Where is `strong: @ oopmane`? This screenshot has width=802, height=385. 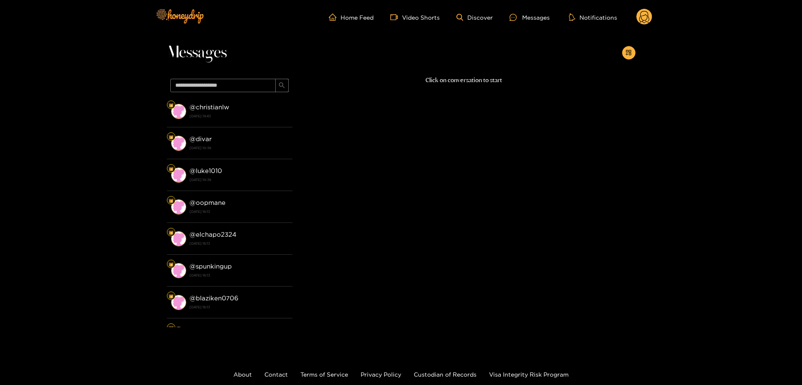 strong: @ oopmane is located at coordinates (208, 202).